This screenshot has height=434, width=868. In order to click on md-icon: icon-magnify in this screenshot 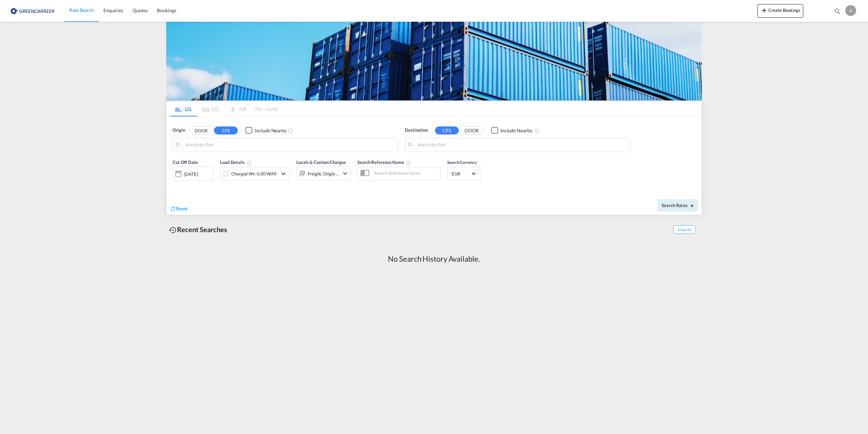, I will do `click(838, 11)`.